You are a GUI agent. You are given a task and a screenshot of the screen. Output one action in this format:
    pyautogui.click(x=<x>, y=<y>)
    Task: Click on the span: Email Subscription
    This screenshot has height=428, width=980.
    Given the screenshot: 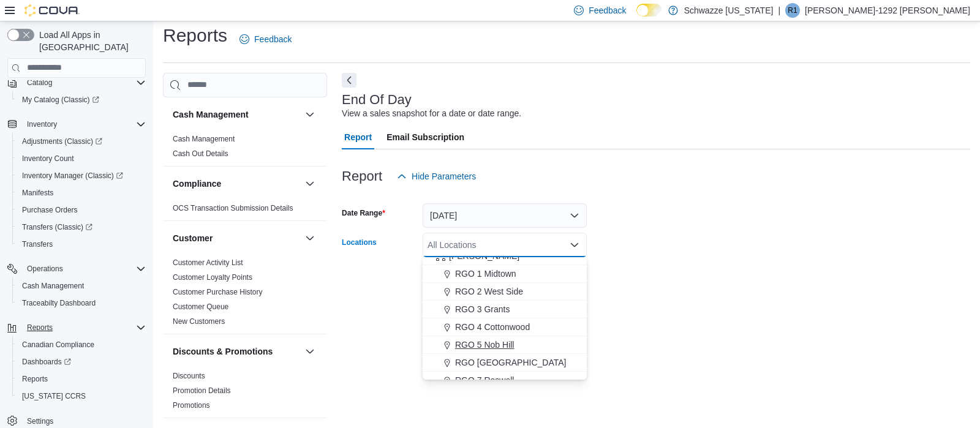 What is the action you would take?
    pyautogui.click(x=425, y=137)
    